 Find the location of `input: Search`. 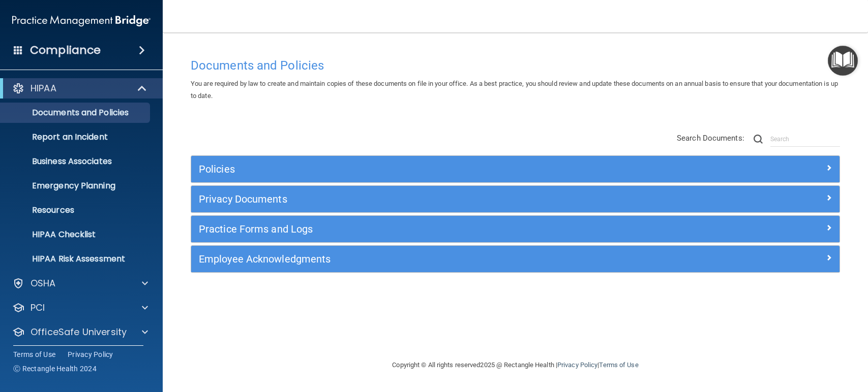

input: Search is located at coordinates (805, 139).